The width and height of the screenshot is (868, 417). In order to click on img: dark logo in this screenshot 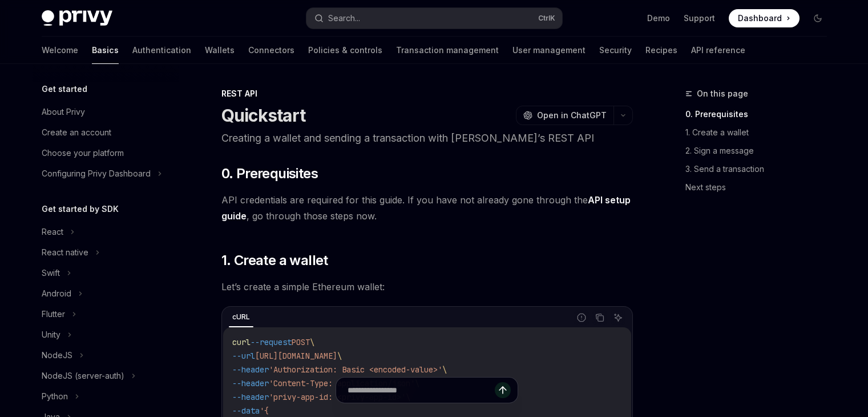, I will do `click(77, 18)`.